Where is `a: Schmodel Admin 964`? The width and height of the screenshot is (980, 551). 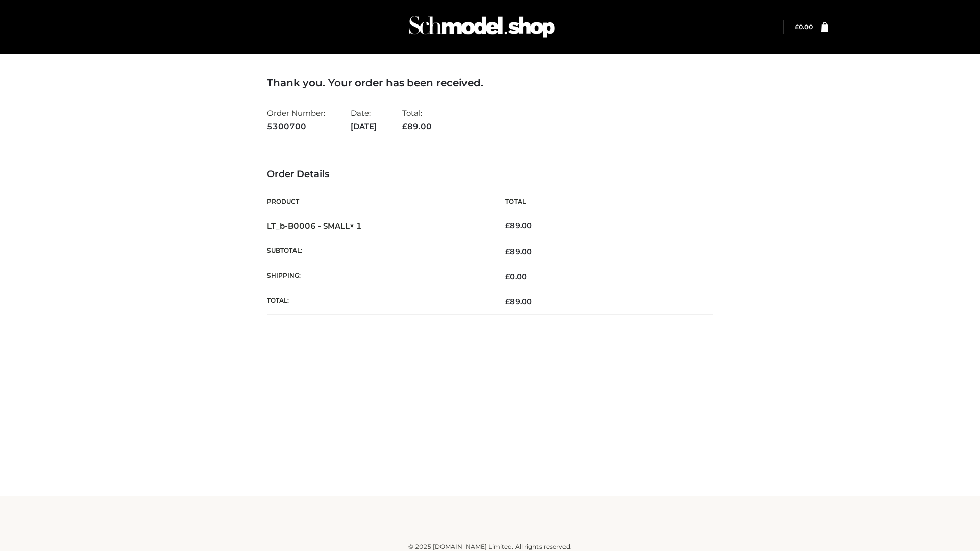 a: Schmodel Admin 964 is located at coordinates (482, 27).